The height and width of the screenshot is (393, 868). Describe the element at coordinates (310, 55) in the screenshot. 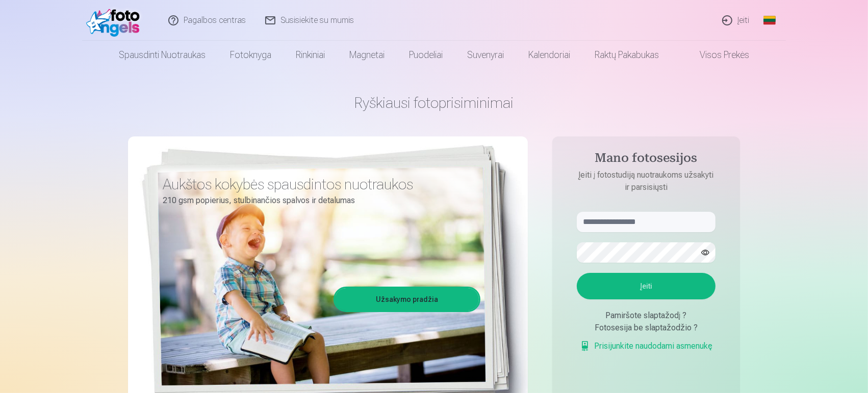

I see `a: Rinkiniai` at that location.